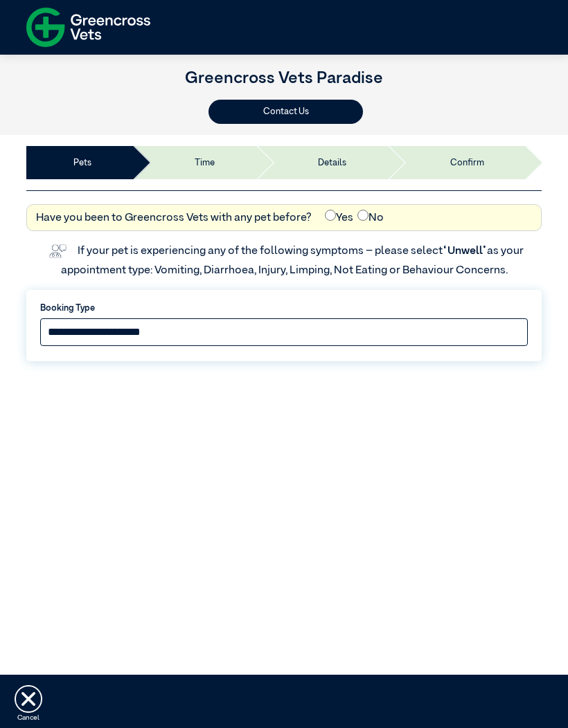 This screenshot has height=728, width=568. I want to click on a: Greencross Vets Paradise, so click(284, 78).